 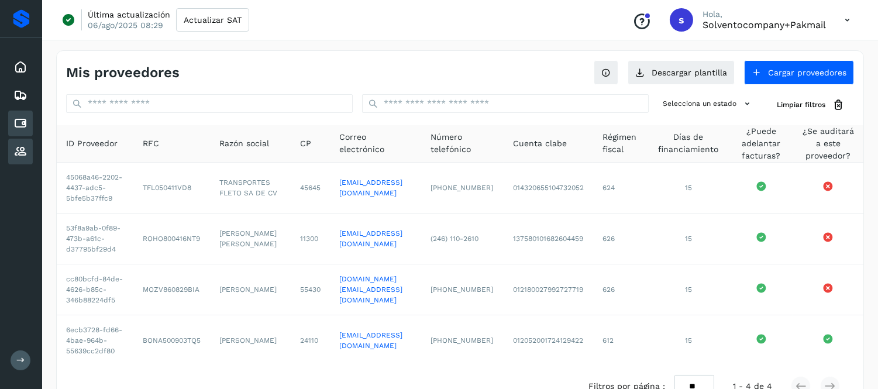 What do you see at coordinates (548, 239) in the screenshot?
I see `td: 137580101682604459` at bounding box center [548, 239].